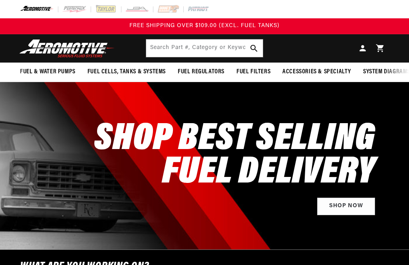 The height and width of the screenshot is (265, 409). What do you see at coordinates (201, 72) in the screenshot?
I see `span: Fuel Regulators` at bounding box center [201, 72].